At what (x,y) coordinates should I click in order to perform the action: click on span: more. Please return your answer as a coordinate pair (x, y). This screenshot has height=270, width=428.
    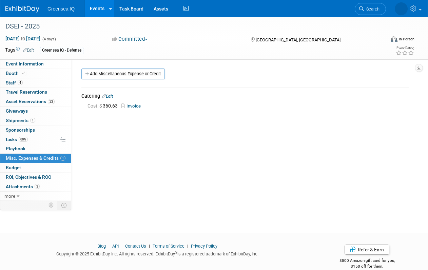
    Looking at the image, I should click on (10, 196).